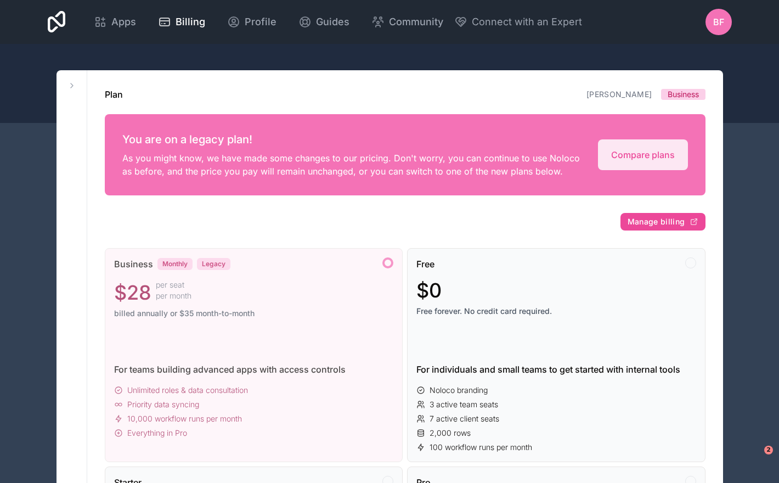 The height and width of the screenshot is (483, 779). I want to click on span: $28, so click(133, 292).